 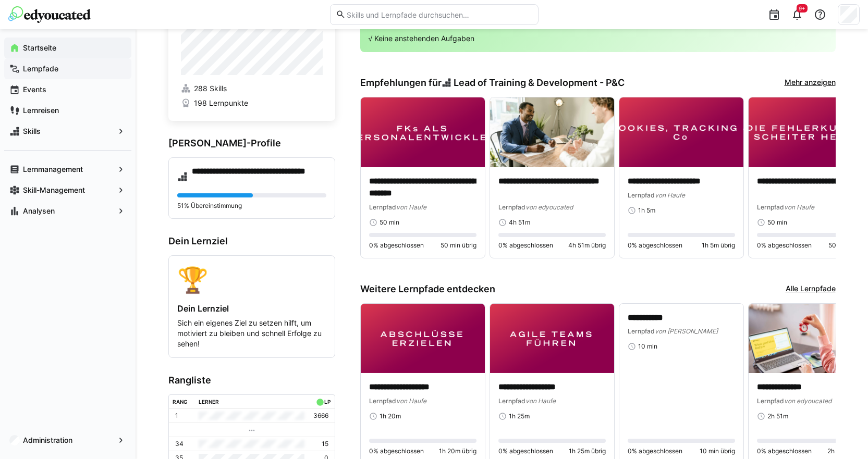 I want to click on p: 51% Übereinstimmung, so click(x=252, y=206).